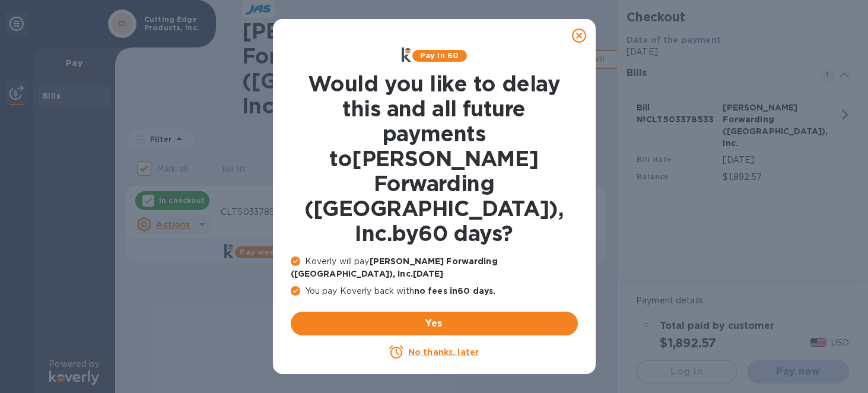 This screenshot has width=868, height=393. What do you see at coordinates (435, 291) in the screenshot?
I see `p: You pay Koverly back with` at bounding box center [435, 291].